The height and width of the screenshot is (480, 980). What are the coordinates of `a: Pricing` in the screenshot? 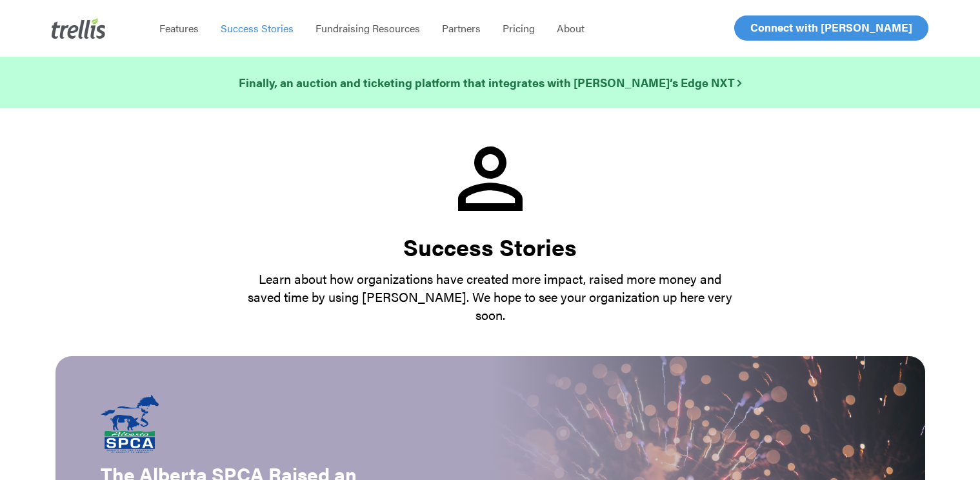 It's located at (518, 28).